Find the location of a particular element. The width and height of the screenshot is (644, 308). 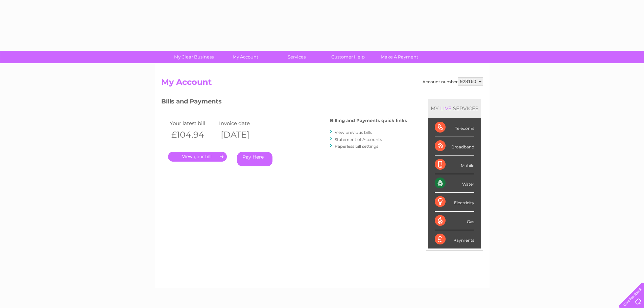

h3: Bills and Payments is located at coordinates (284, 102).